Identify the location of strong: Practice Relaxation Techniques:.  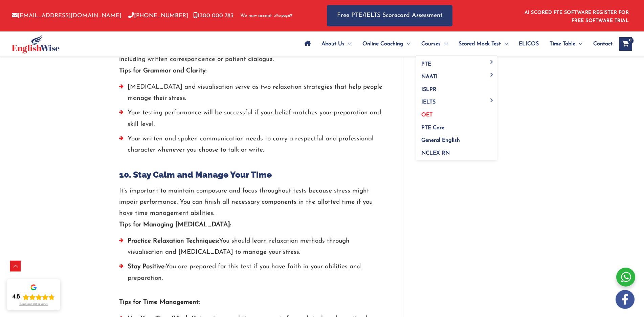
(173, 241).